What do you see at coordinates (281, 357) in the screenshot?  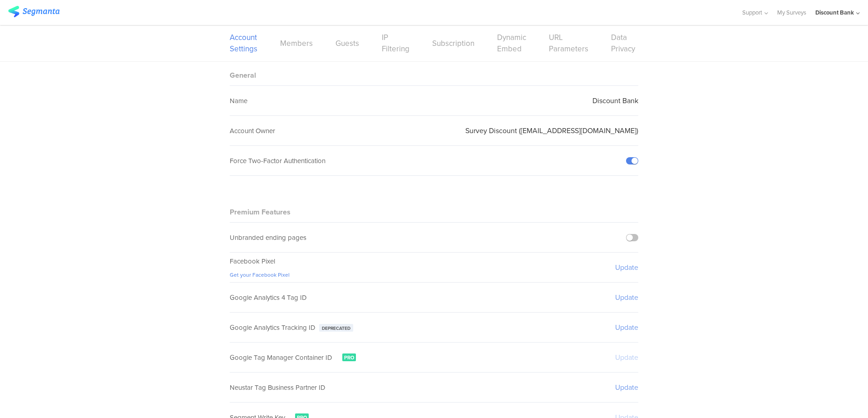 I see `span: Google Tag Manager Container ID` at bounding box center [281, 357].